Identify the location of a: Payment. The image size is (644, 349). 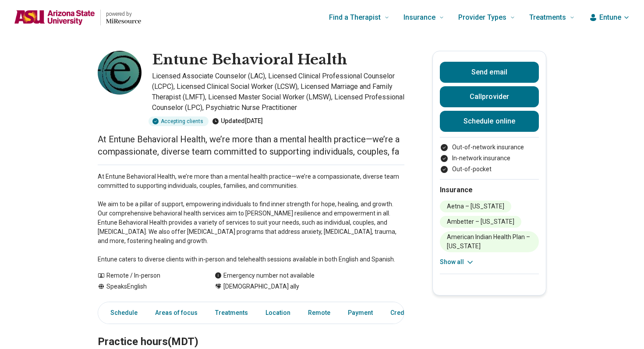
(360, 313).